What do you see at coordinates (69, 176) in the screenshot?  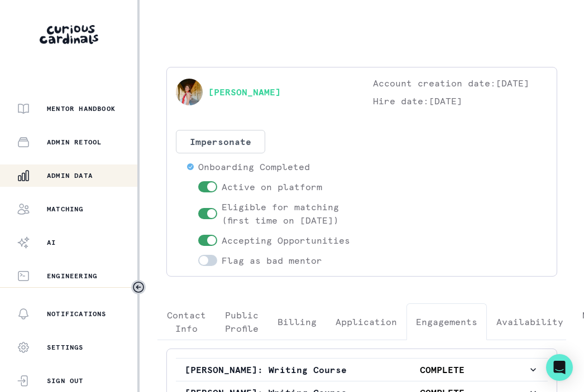 I see `p: Admin Data` at bounding box center [69, 176].